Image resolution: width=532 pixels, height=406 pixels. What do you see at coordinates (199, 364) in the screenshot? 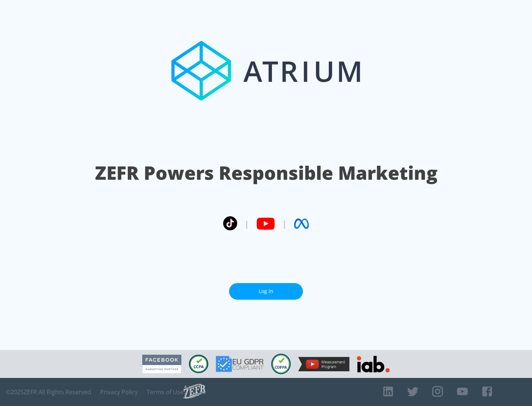
I see `img: CCPA Compliant` at bounding box center [199, 364].